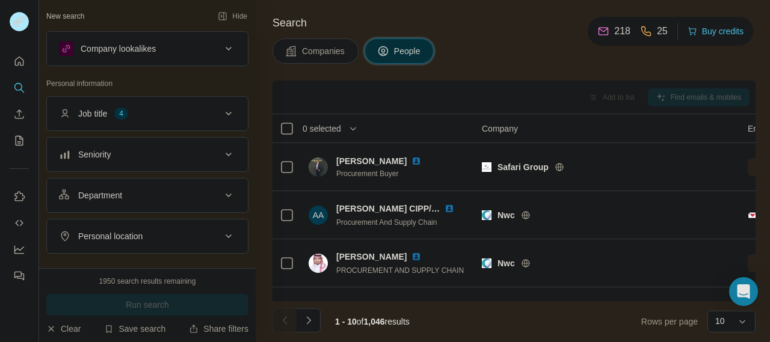 This screenshot has width=770, height=342. What do you see at coordinates (19, 141) in the screenshot?
I see `button: My lists` at bounding box center [19, 141].